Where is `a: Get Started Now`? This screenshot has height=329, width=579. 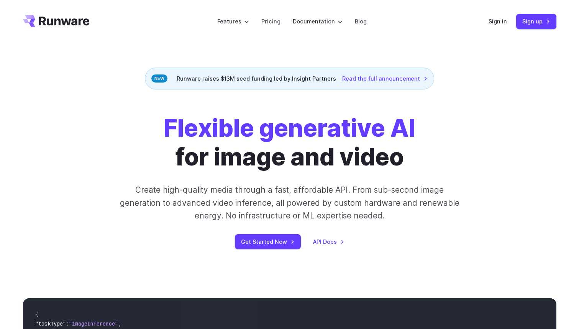 a: Get Started Now is located at coordinates (268, 241).